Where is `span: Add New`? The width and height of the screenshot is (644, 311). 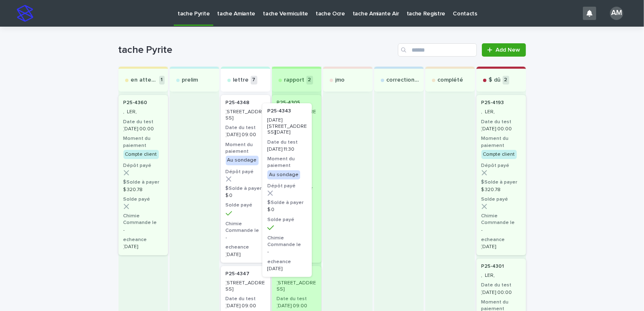
span: Add New is located at coordinates (508, 50).